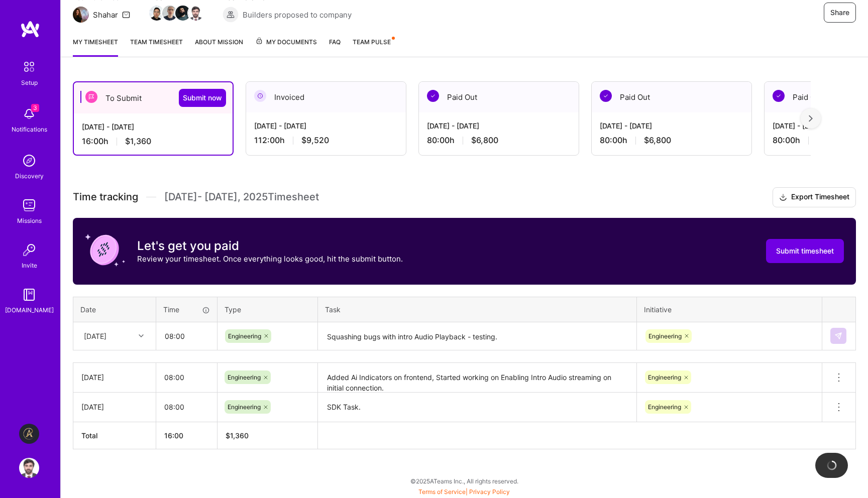  What do you see at coordinates (285, 47) in the screenshot?
I see `a: My Documents` at bounding box center [285, 47].